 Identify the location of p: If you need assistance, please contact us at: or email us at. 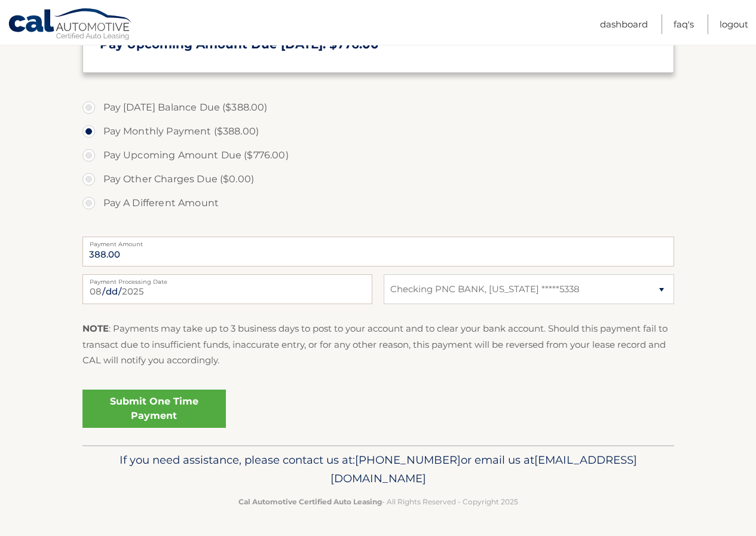
(378, 470).